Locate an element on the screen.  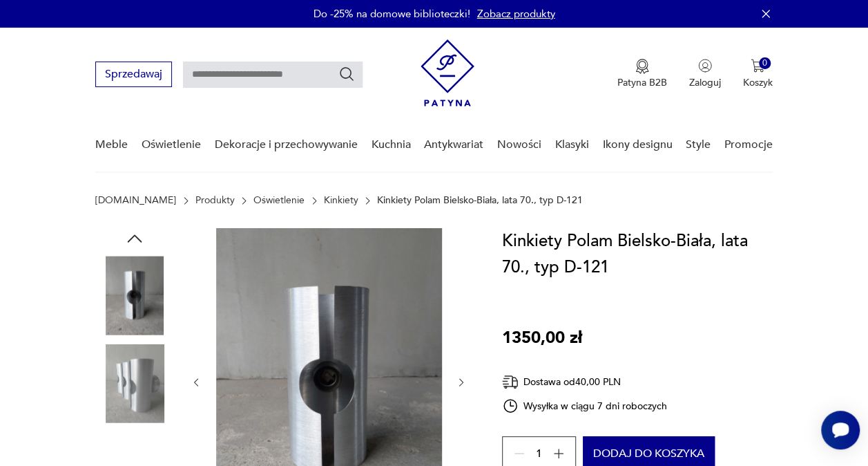
p: Kinkiety Polam Bielsko-Biała, lata 70., typ D-121 is located at coordinates (480, 201).